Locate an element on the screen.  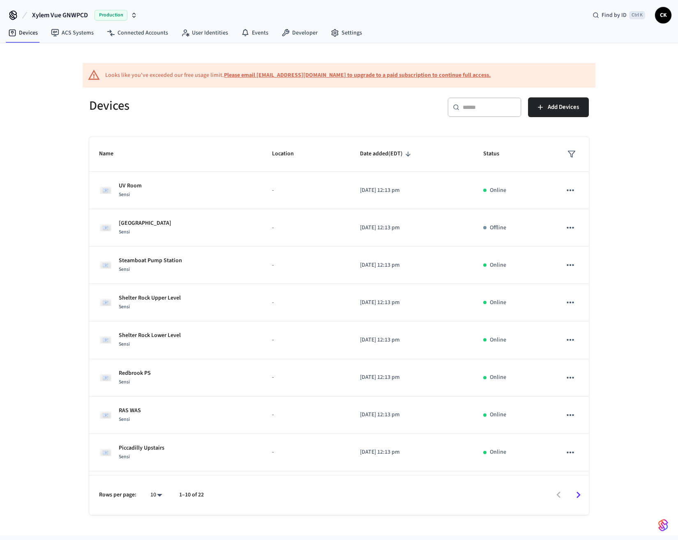
p: Rows per page: is located at coordinates (118, 495).